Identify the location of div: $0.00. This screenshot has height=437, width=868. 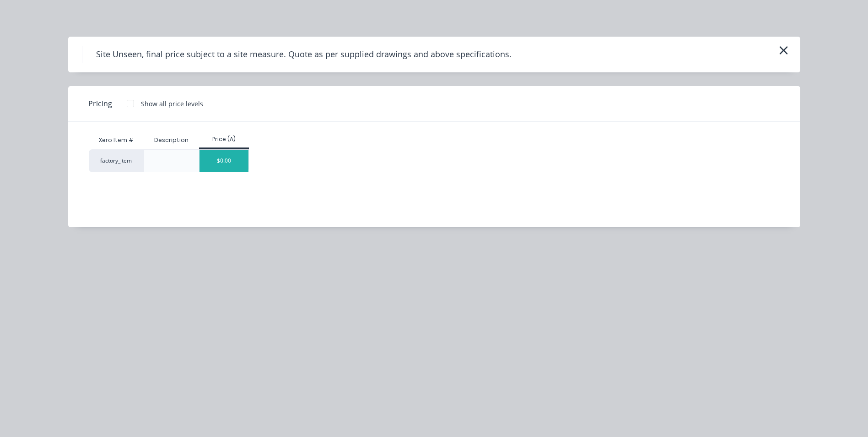
(224, 161).